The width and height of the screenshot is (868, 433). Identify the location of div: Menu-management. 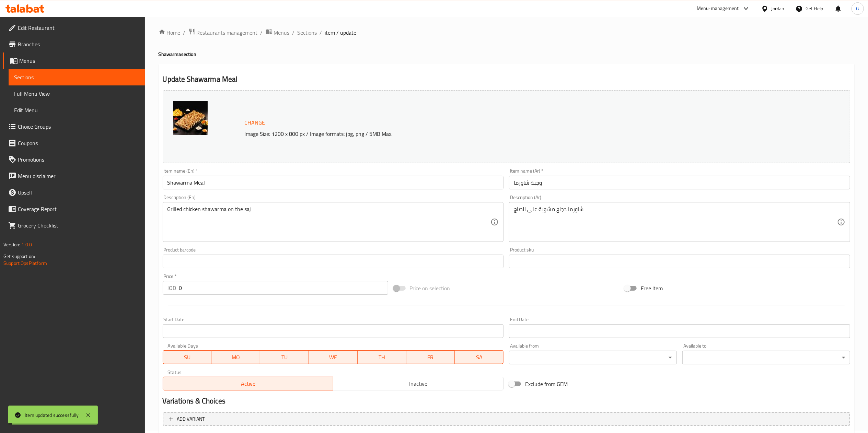
(718, 8).